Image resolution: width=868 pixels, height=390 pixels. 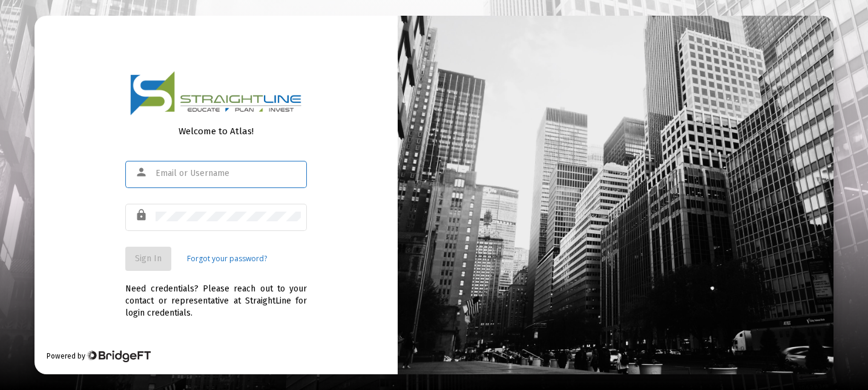 I want to click on div: Welcome to Atlas!, so click(x=216, y=131).